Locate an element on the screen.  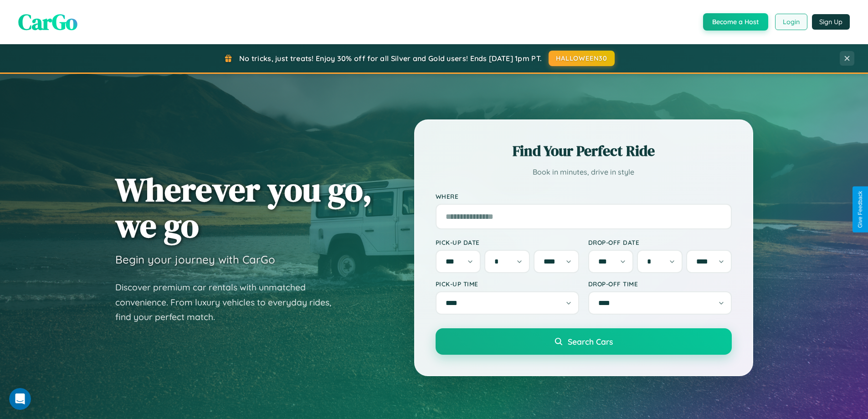
label: Drop-off Time is located at coordinates (660, 284).